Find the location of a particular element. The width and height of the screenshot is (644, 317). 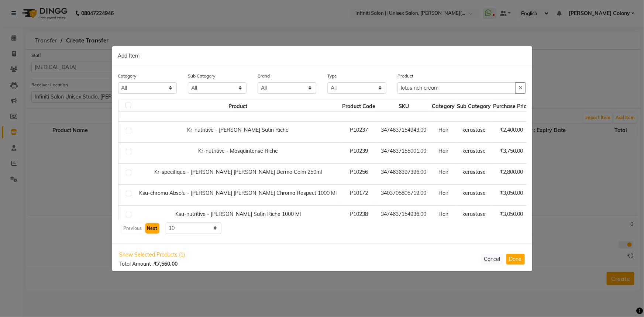

th: Product is located at coordinates (238, 106).